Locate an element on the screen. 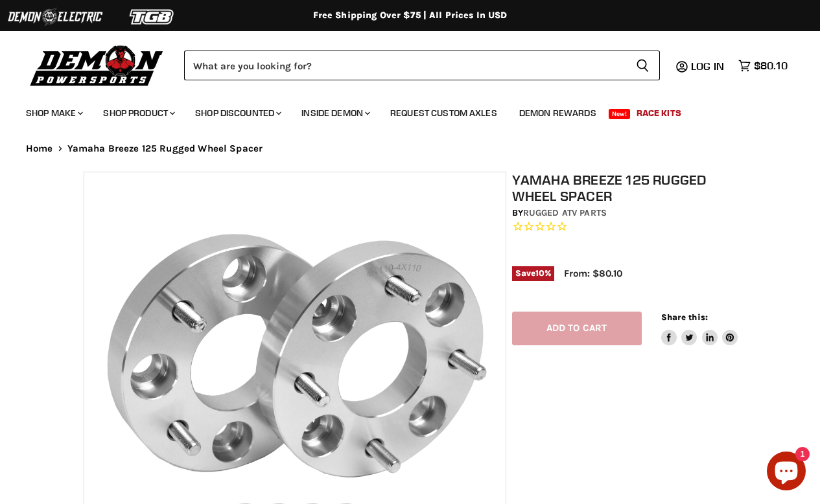 Image resolution: width=820 pixels, height=504 pixels. a: Shop Make is located at coordinates (53, 112).